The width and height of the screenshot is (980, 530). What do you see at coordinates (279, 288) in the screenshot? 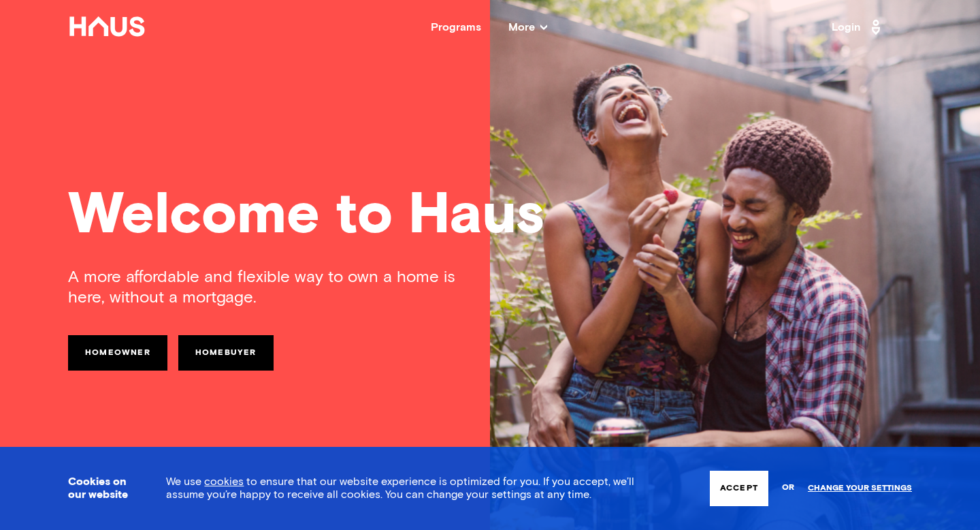
I see `div: A more affordable and flexible way to own a home is here, without a mortgage.` at bounding box center [279, 288].